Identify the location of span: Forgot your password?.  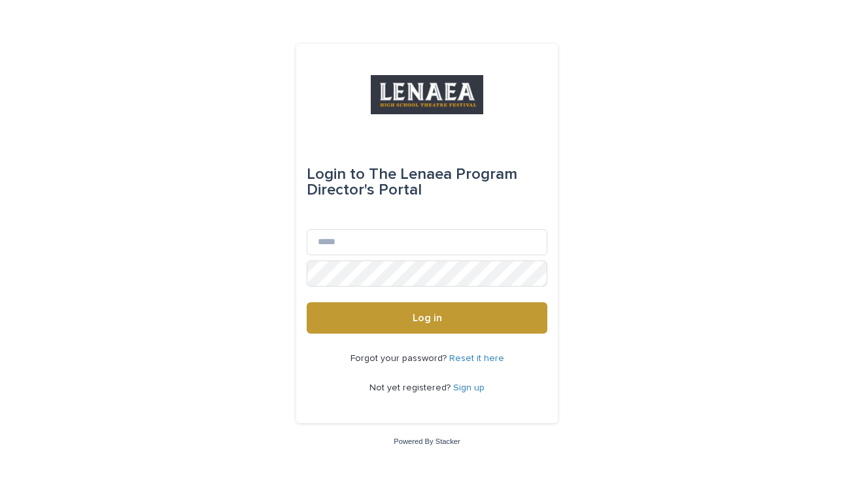
(399, 359).